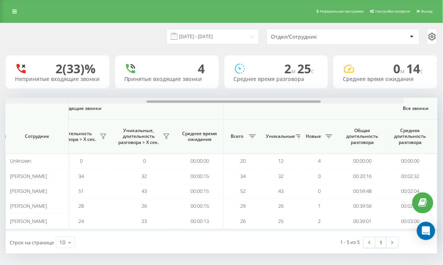 The height and width of the screenshot is (265, 443). I want to click on span: Unknown, so click(21, 161).